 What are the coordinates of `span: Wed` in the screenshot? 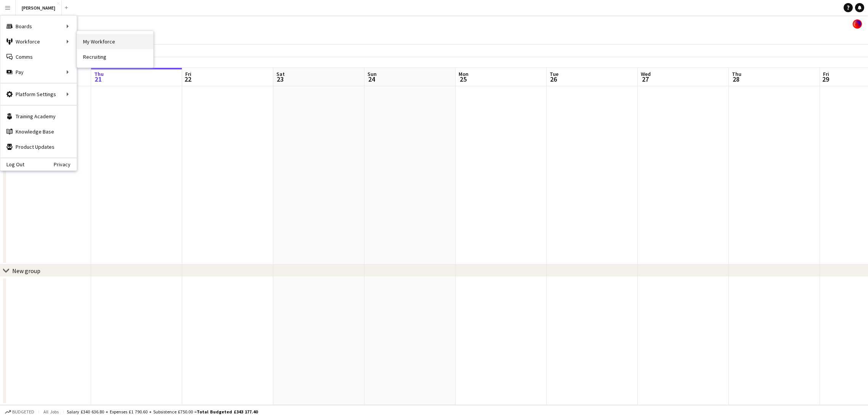 It's located at (646, 74).